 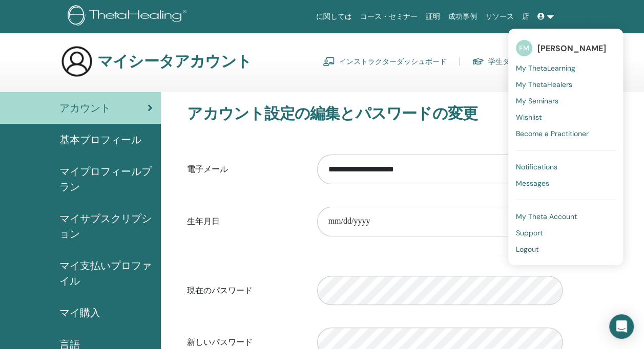 I want to click on a: 店, so click(x=526, y=16).